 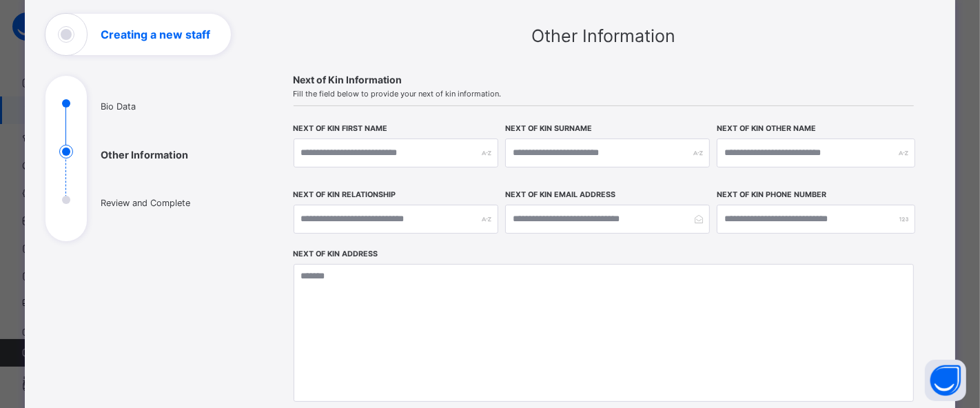 What do you see at coordinates (604, 94) in the screenshot?
I see `span: Fill the field below to provide your next of kin information.` at bounding box center [604, 94].